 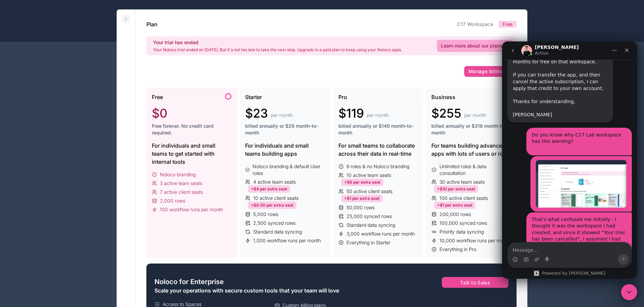 What do you see at coordinates (369, 216) in the screenshot?
I see `span: 25,000 synced rows` at bounding box center [369, 216].